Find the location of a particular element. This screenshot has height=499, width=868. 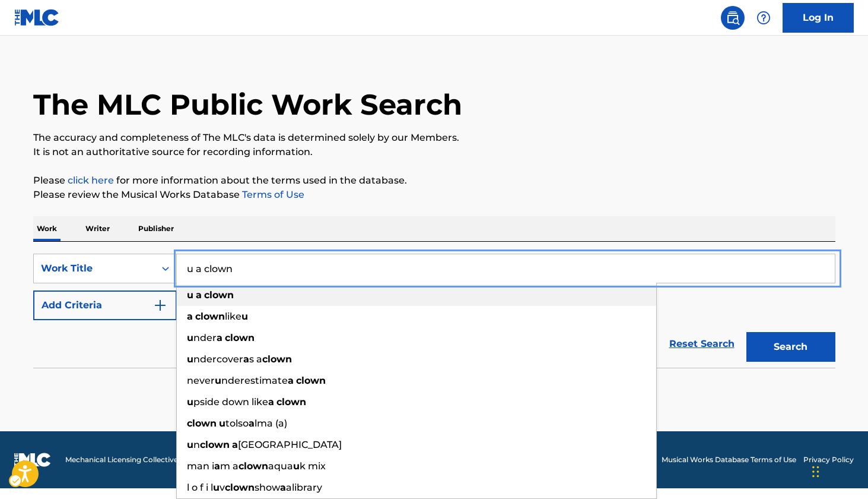

p: Writer is located at coordinates (97, 228).